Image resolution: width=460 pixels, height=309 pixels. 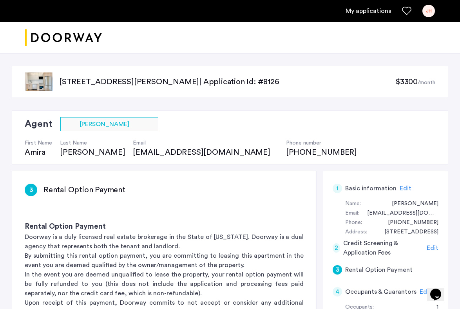 What do you see at coordinates (38, 124) in the screenshot?
I see `h2: Agent` at bounding box center [38, 124].